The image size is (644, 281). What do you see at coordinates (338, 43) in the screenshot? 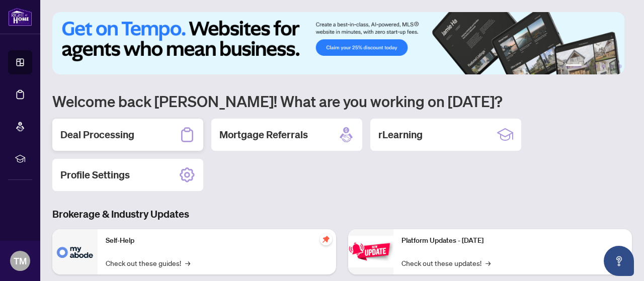
I see `img: Slide 0` at bounding box center [338, 43].